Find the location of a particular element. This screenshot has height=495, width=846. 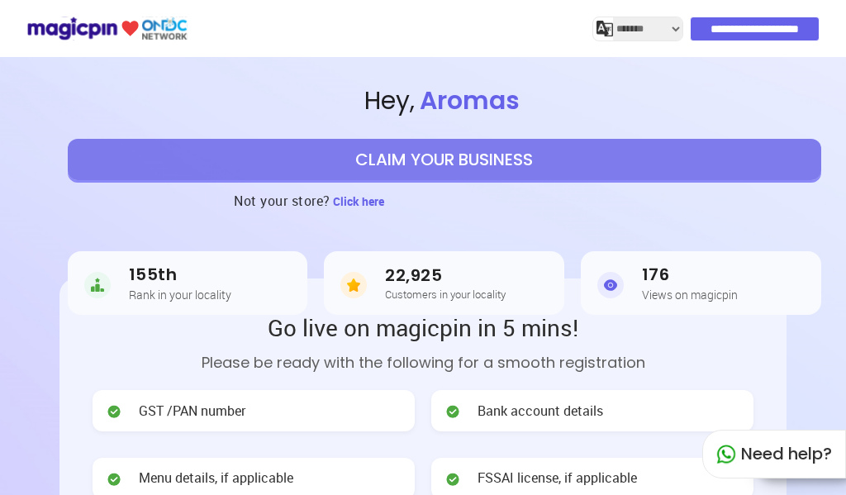

img: j2MGCQAAAABJRU5ErkJggg== is located at coordinates (605, 29).